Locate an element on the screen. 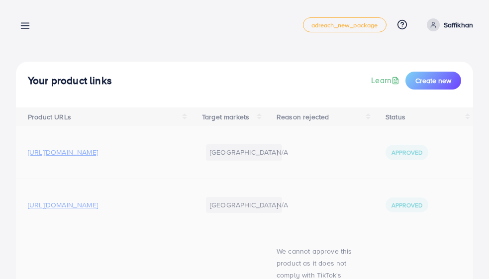 This screenshot has height=279, width=489. p: Saffikhan is located at coordinates (458, 25).